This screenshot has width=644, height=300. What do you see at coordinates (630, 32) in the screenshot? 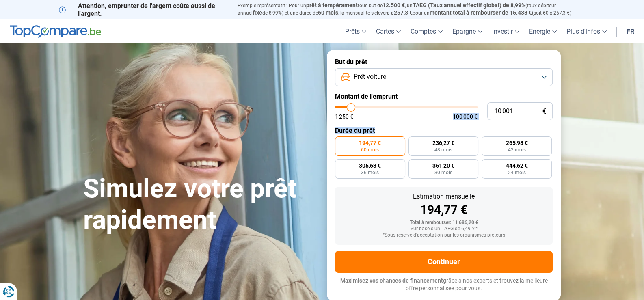
I see `a: fr` at bounding box center [630, 32].